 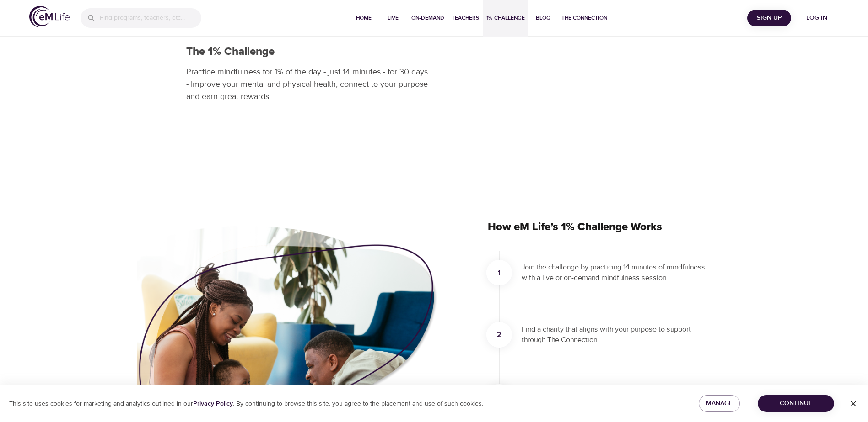 What do you see at coordinates (393, 18) in the screenshot?
I see `span: Live` at bounding box center [393, 18].